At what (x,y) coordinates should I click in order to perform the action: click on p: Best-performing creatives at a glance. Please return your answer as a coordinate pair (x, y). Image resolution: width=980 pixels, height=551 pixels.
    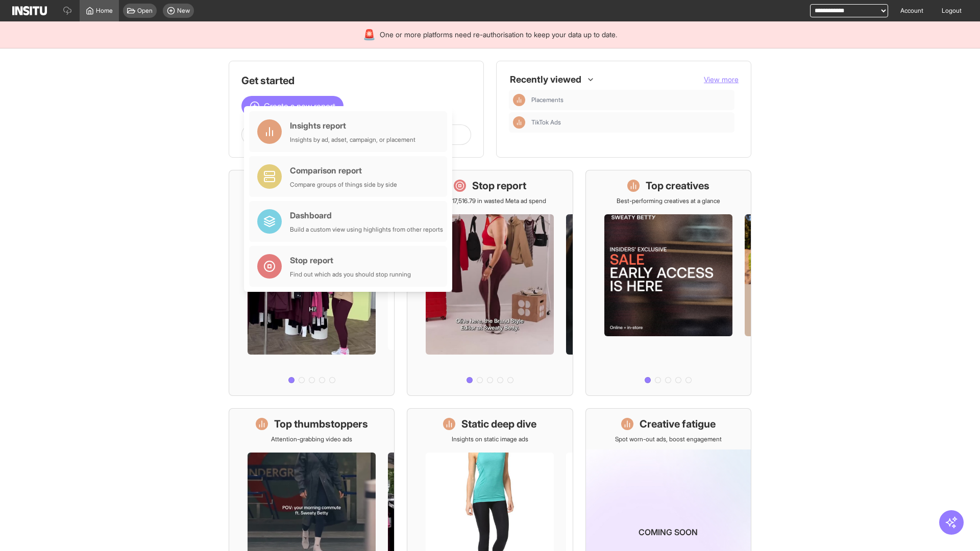
    Looking at the image, I should click on (668, 201).